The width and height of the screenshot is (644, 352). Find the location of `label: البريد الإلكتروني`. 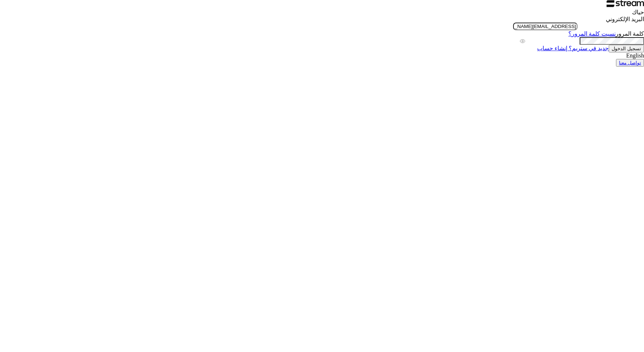

label: البريد الإلكتروني is located at coordinates (625, 19).